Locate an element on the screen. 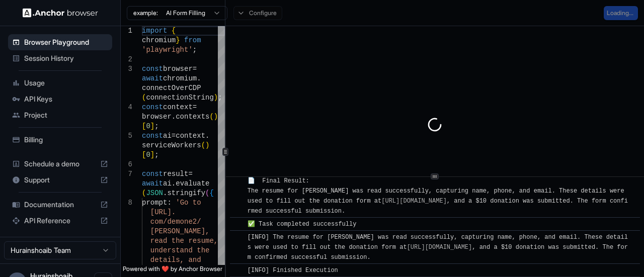 This screenshot has height=277, width=644. span: Usage is located at coordinates (66, 83).